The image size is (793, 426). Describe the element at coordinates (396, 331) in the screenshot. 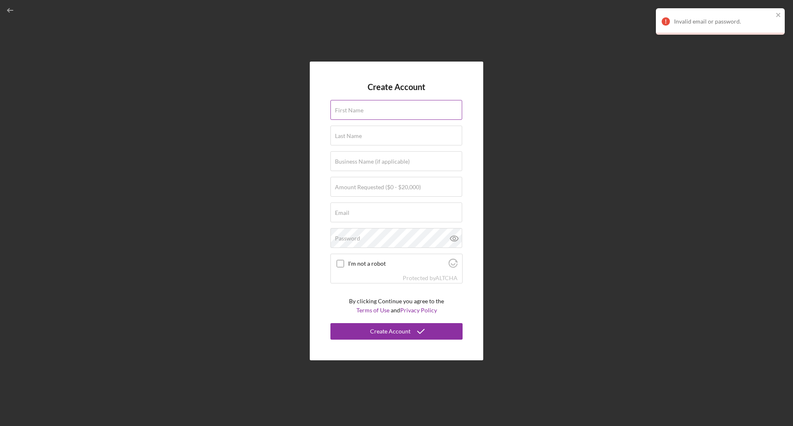

I see `button: Create Account` at that location.